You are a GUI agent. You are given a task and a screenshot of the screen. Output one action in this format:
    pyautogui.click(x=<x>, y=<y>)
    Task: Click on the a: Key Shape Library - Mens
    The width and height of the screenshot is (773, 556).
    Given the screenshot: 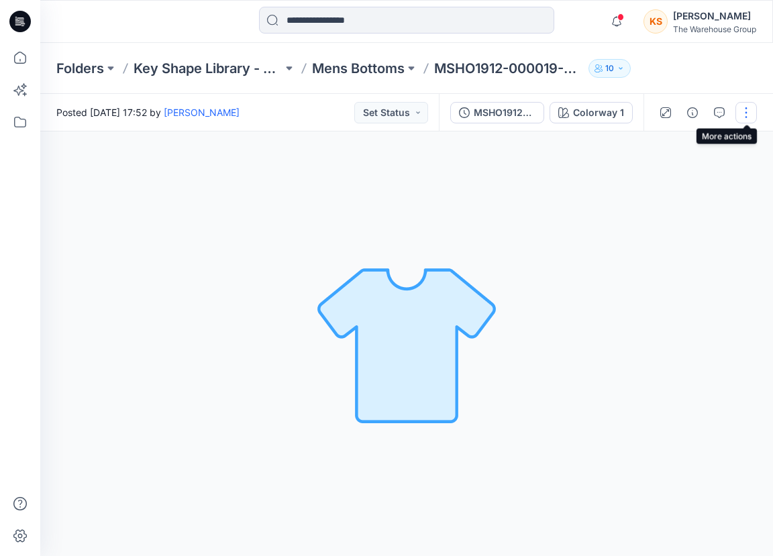 What is the action you would take?
    pyautogui.click(x=208, y=68)
    